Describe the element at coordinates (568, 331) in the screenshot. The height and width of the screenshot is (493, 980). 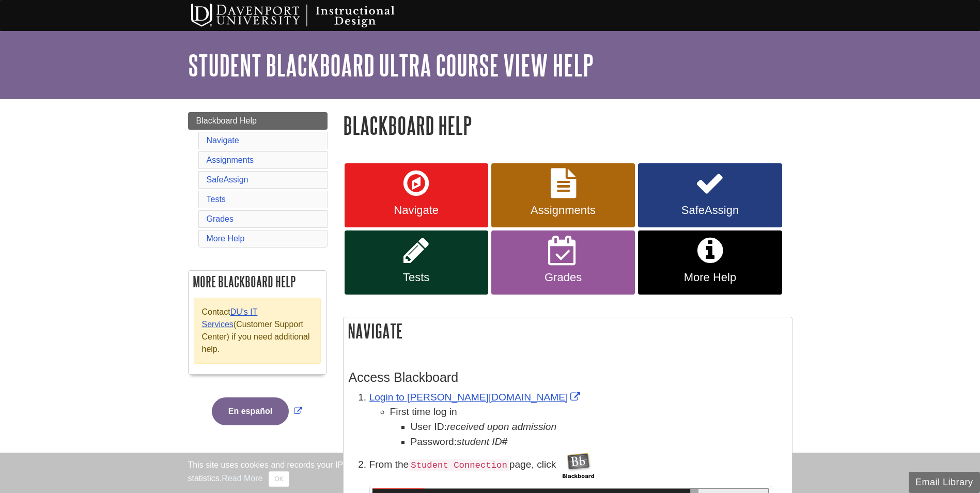
I see `h2: Navigate` at that location.